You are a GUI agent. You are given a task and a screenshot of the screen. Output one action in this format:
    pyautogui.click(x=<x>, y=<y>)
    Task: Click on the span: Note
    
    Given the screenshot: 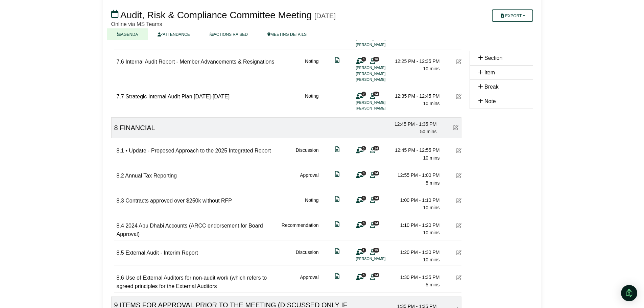 What is the action you would take?
    pyautogui.click(x=490, y=101)
    